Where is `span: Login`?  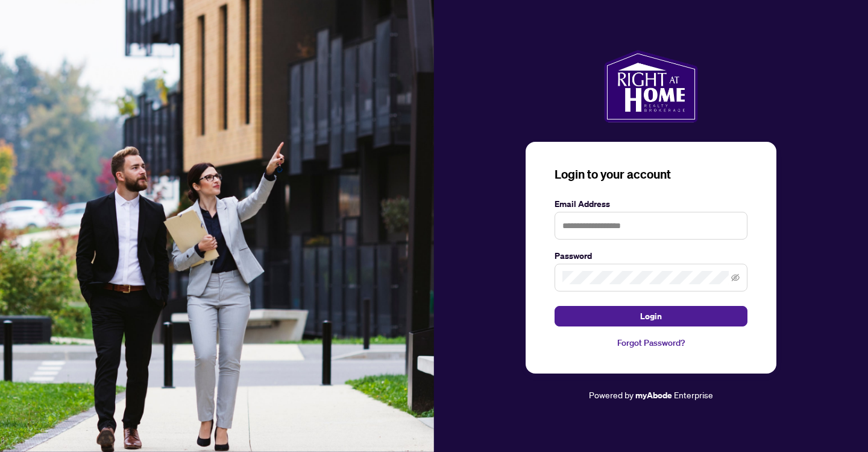 span: Login is located at coordinates (651, 316).